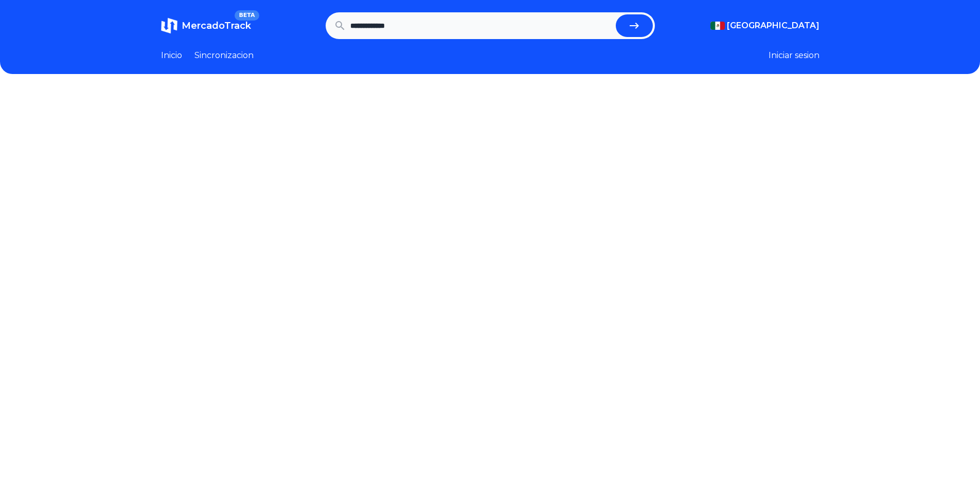 The image size is (980, 478). I want to click on img: Mexico, so click(718, 26).